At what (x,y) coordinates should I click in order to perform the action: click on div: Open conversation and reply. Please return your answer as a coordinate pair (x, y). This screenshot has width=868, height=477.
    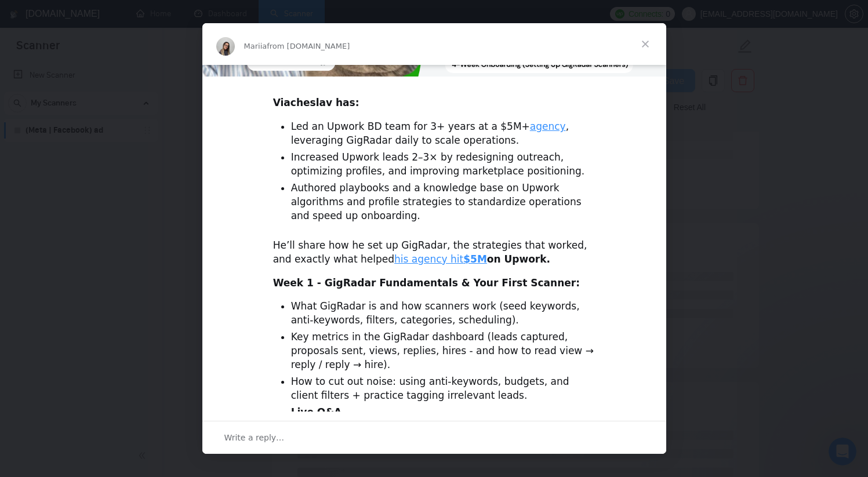
    Looking at the image, I should click on (434, 437).